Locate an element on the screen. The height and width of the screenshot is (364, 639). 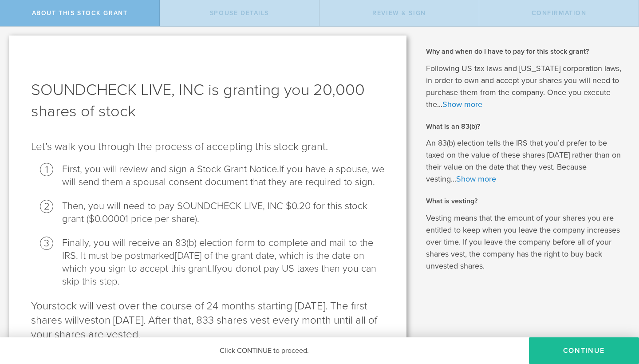
li: First, you will review and sign a Stock Grant Notice. is located at coordinates (223, 176).